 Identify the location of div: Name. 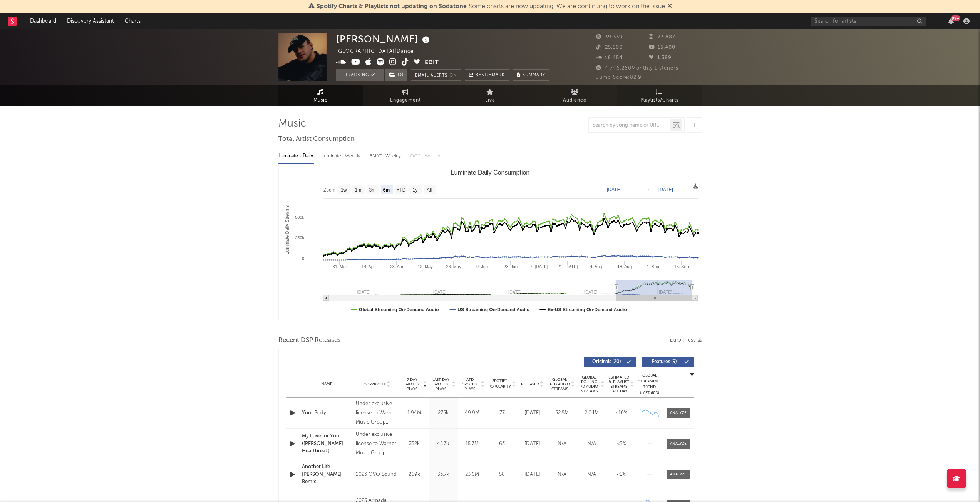
(327, 384).